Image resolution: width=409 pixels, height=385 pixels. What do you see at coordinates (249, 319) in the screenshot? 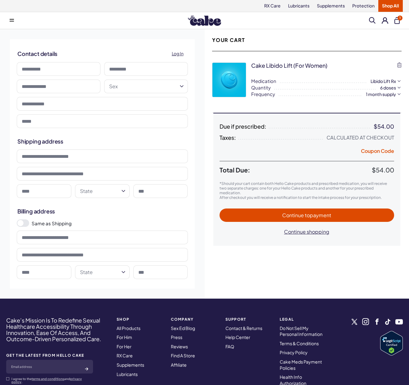
I see `strong: Support` at bounding box center [249, 319].